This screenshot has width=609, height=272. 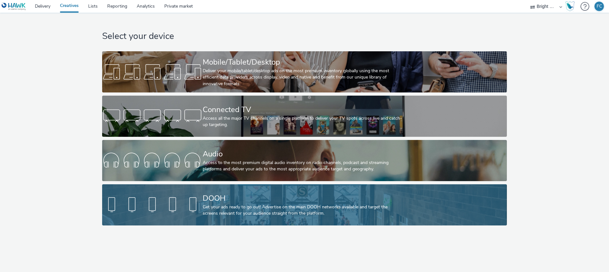 I want to click on div: Hawk Academy, so click(x=570, y=6).